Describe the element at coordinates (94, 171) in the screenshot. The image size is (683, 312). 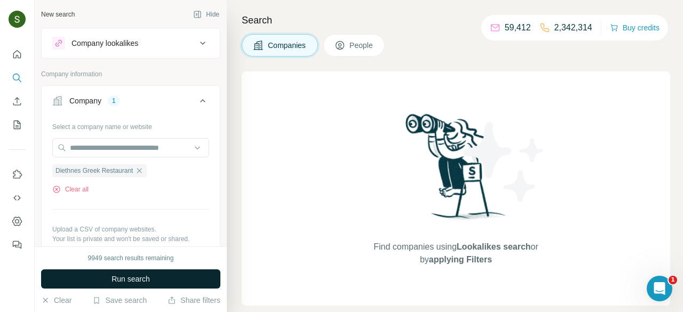
I see `span: Diethnes Greek Restaurant` at that location.